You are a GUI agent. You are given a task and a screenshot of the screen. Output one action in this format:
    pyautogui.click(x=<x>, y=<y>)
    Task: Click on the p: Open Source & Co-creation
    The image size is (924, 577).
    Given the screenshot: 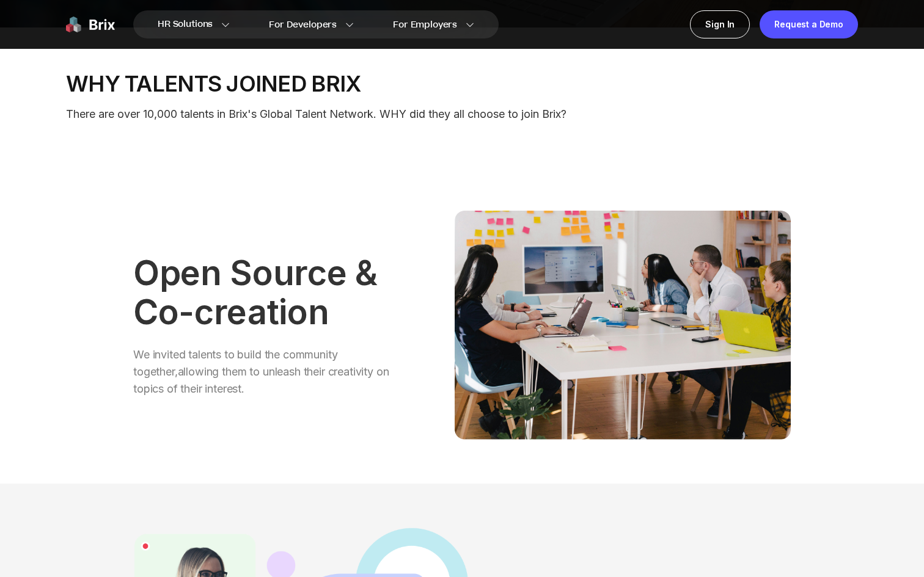 What is the action you would take?
    pyautogui.click(x=262, y=292)
    